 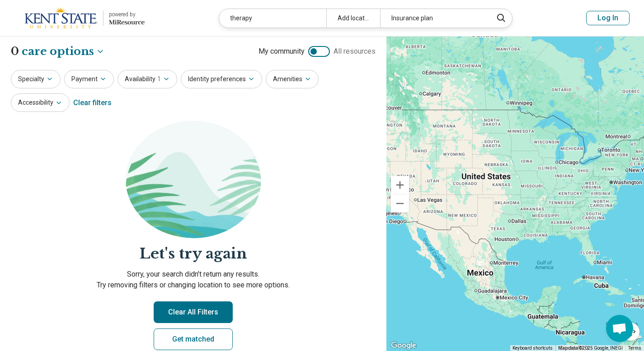 I want to click on span: All resources, so click(x=354, y=52).